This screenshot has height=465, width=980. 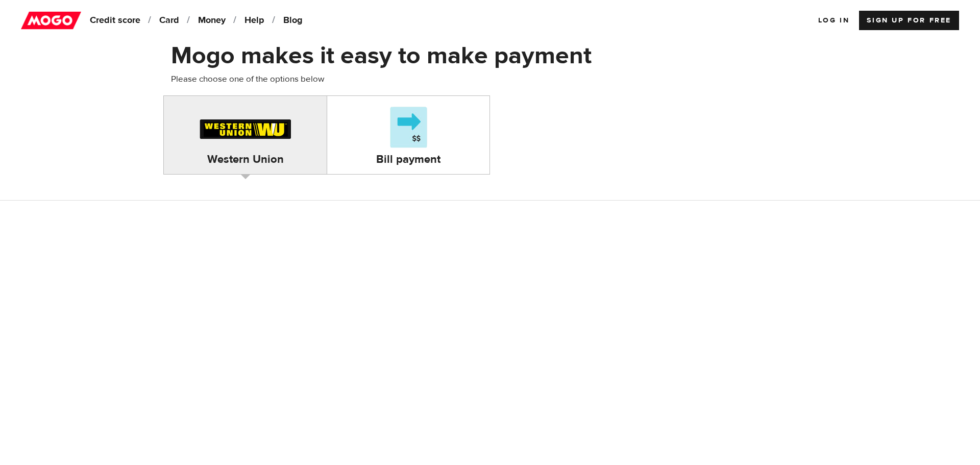 I want to click on p: Please choose one of the options below, so click(x=490, y=79).